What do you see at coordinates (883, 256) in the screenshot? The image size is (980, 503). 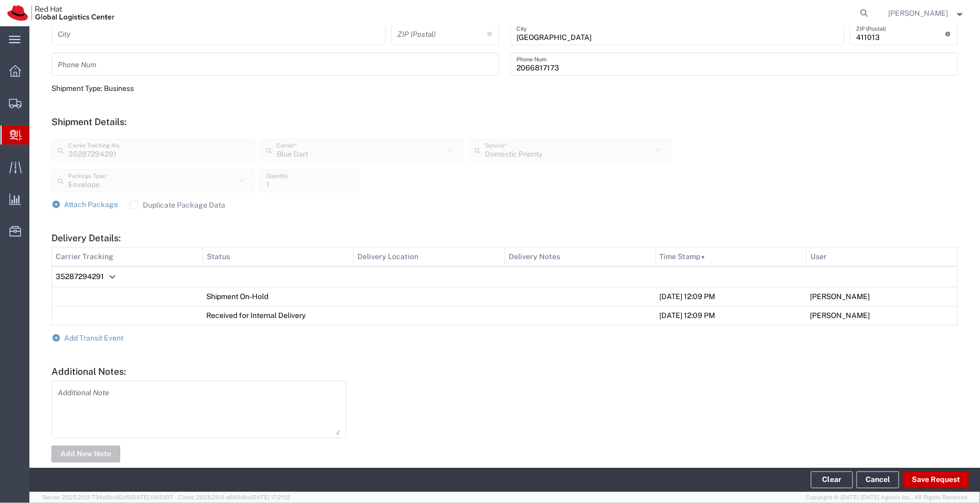 I see `th: User` at bounding box center [883, 256].